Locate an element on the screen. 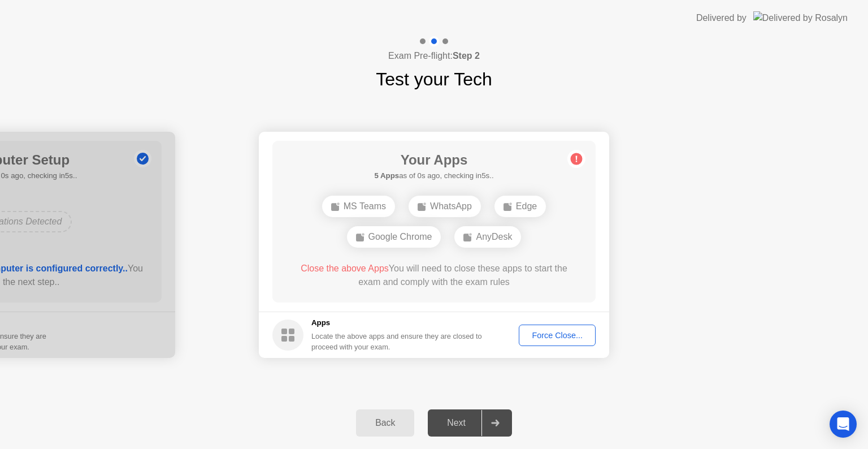  b: Step 2 is located at coordinates (466, 56).